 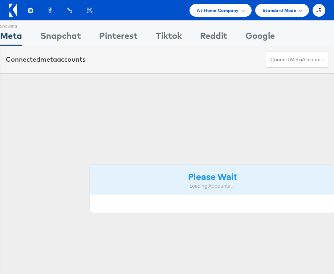 What do you see at coordinates (212, 176) in the screenshot?
I see `strong: Please Wait` at bounding box center [212, 176].